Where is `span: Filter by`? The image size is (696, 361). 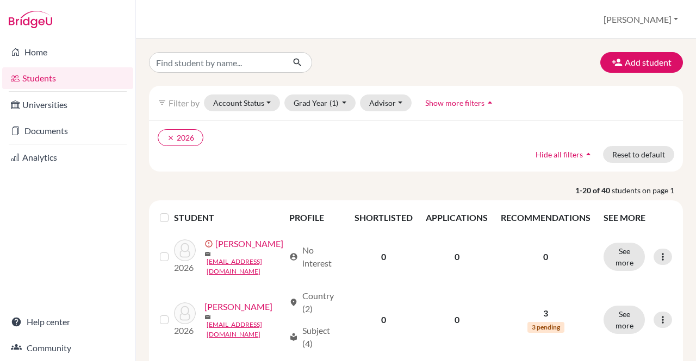
span: Filter by is located at coordinates (184, 103).